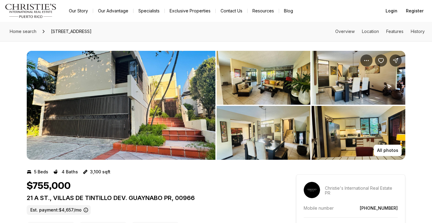  I want to click on a: Blog, so click(288, 11).